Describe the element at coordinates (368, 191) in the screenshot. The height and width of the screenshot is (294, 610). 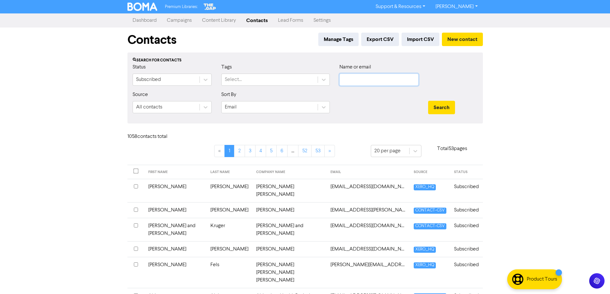
I see `td: 00ledc@gmail.com` at that location.